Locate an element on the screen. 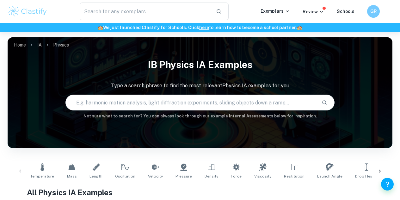 This screenshot has width=400, height=200. button: GR is located at coordinates (373, 11).